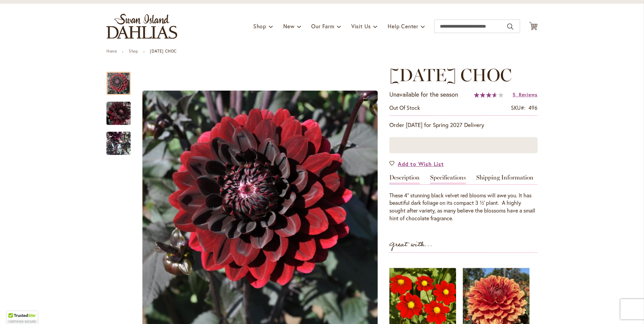 This screenshot has width=644, height=324. What do you see at coordinates (525, 94) in the screenshot?
I see `a: 5 Reviews` at bounding box center [525, 94].